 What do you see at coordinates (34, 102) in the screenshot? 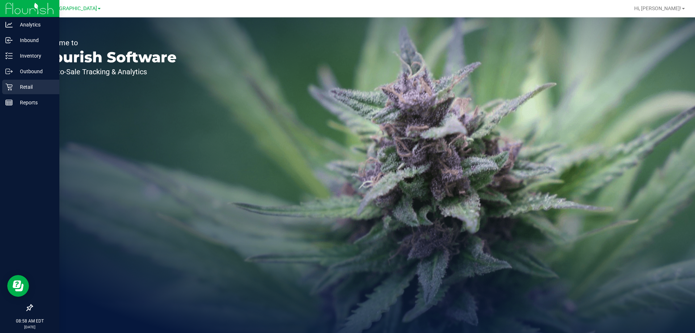
I see `p: Reports` at bounding box center [34, 102].